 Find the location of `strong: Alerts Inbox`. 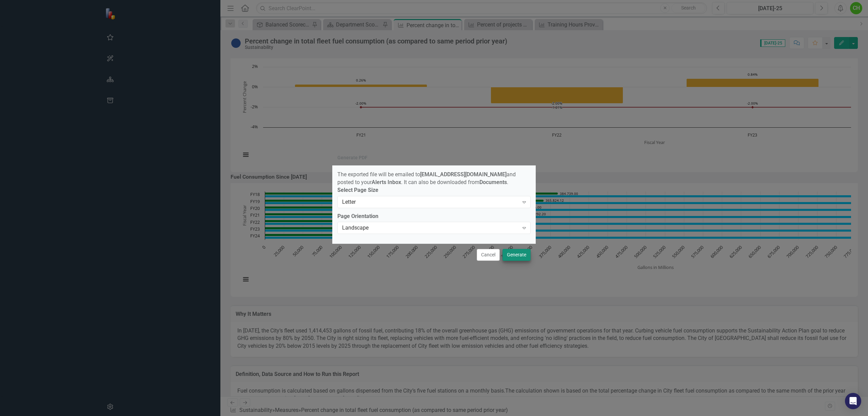

strong: Alerts Inbox is located at coordinates (386, 182).